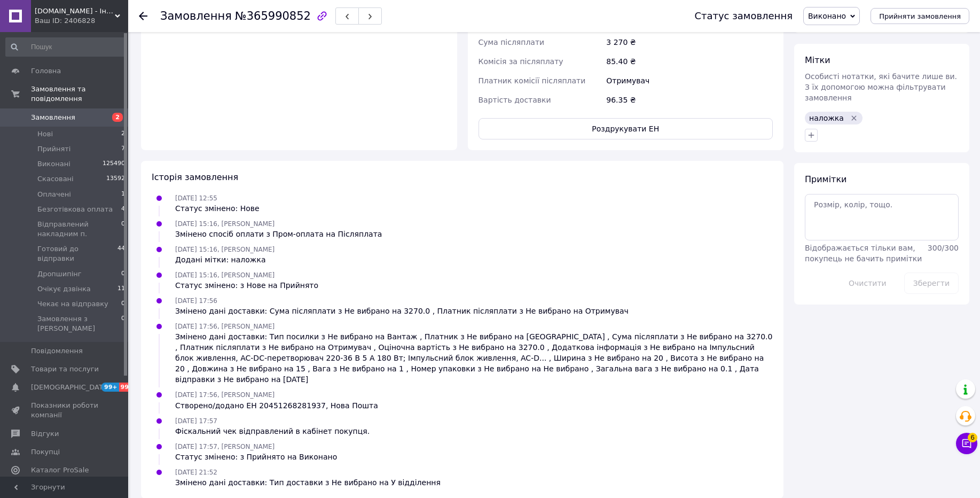 This screenshot has width=980, height=498. Describe the element at coordinates (402, 311) in the screenshot. I see `div: Змінено дані доставки: Сума післяплати з Не вибрано на 3270.0 , Платник післяплати з Не вибрано н...` at that location.